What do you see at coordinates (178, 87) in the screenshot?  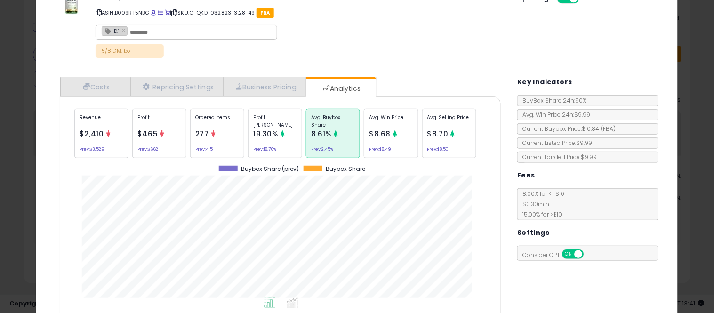 I see `a: Repricing Settings` at bounding box center [178, 87].